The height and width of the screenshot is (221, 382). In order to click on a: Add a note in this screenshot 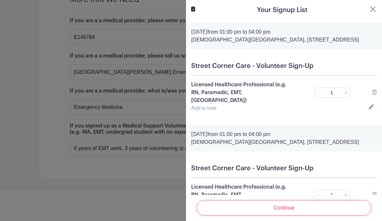, I will do `click(204, 108)`.